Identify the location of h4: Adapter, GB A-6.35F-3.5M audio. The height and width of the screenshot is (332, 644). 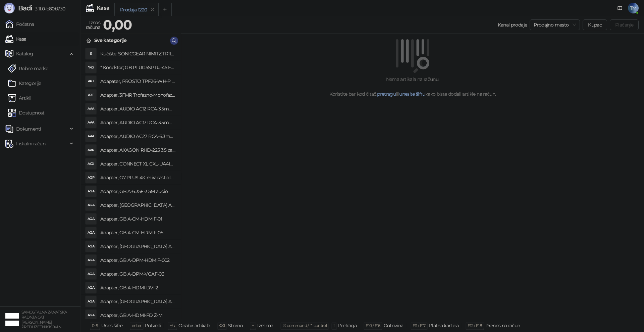
(138, 191).